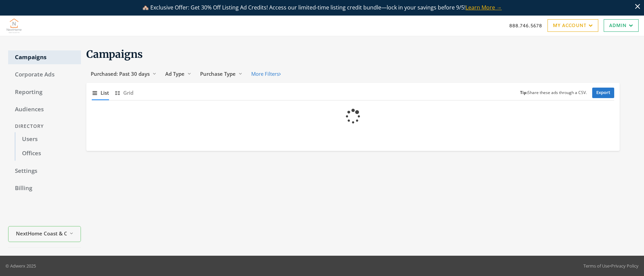 The image size is (644, 276). What do you see at coordinates (105, 93) in the screenshot?
I see `span: List` at bounding box center [105, 93].